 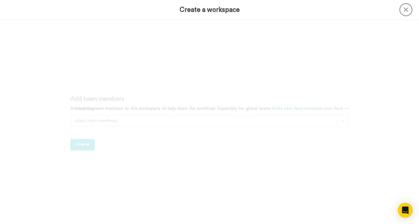 I want to click on p: Add team members to this workspace to help share the workload. Especially for global teams., so click(x=210, y=109).